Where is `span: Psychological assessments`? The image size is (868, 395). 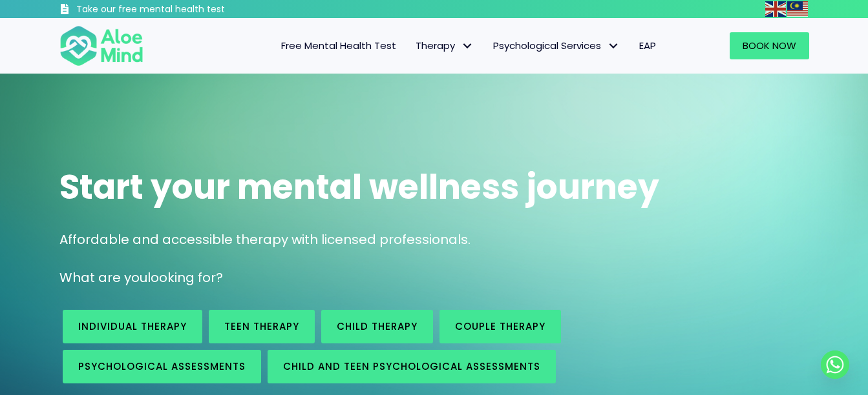
span: Psychological assessments is located at coordinates (162, 366).